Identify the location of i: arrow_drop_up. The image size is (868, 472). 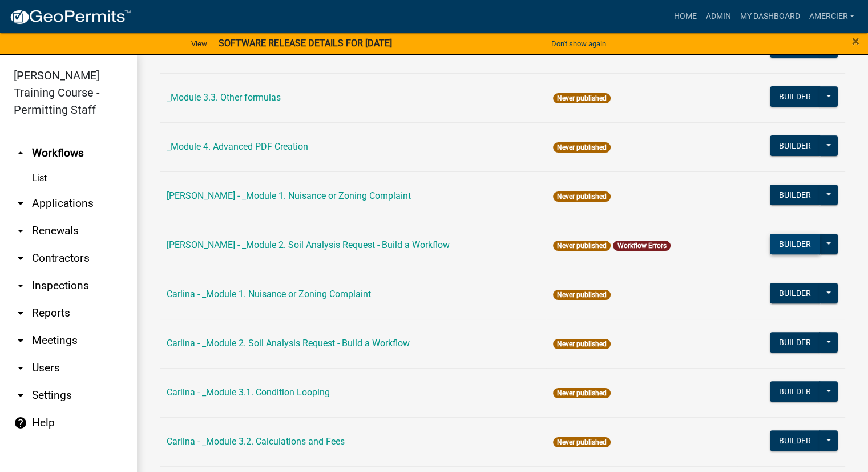
(21, 153).